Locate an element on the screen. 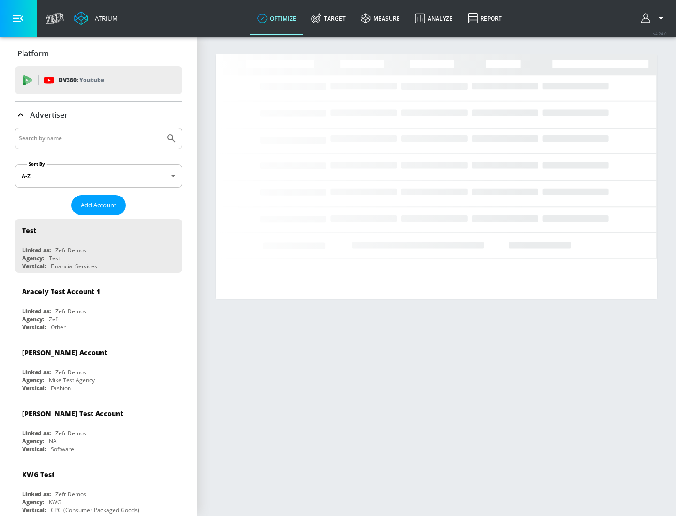  div: Fashion is located at coordinates (61, 388).